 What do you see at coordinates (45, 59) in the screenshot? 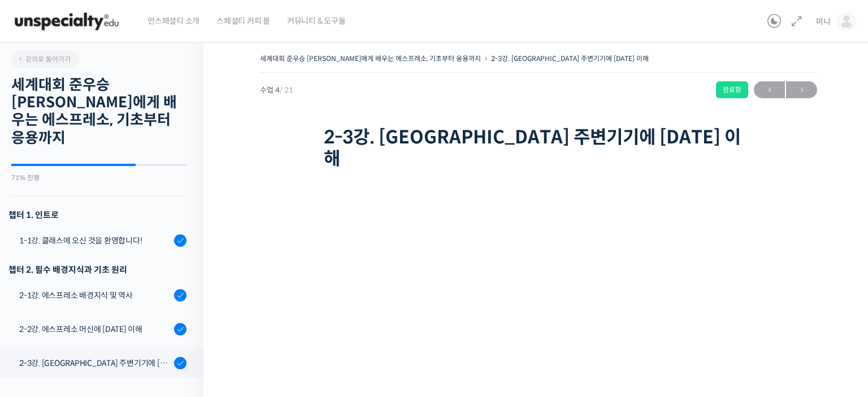
I see `a: 강의로 돌아가기` at bounding box center [45, 59].